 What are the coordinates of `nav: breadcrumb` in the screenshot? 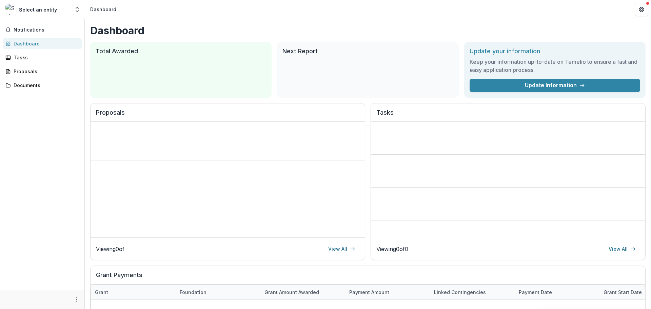 It's located at (103, 9).